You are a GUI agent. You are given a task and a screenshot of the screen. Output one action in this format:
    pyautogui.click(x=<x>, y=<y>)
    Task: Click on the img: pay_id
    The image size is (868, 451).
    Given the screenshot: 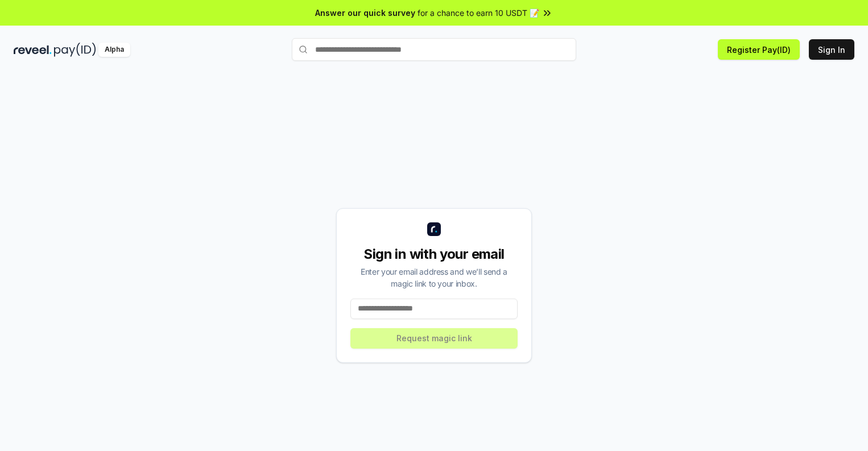 What is the action you would take?
    pyautogui.click(x=75, y=49)
    